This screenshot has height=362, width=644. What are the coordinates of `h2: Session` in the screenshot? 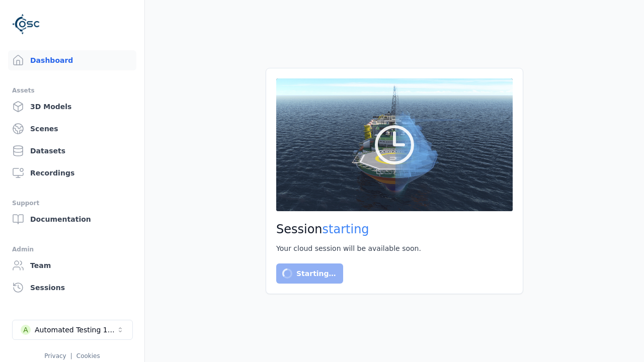 It's located at (394, 229).